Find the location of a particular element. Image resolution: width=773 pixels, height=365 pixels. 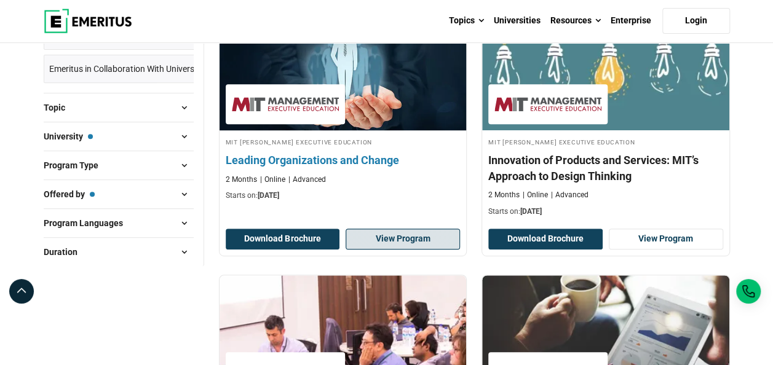

a: Login is located at coordinates (696, 21).